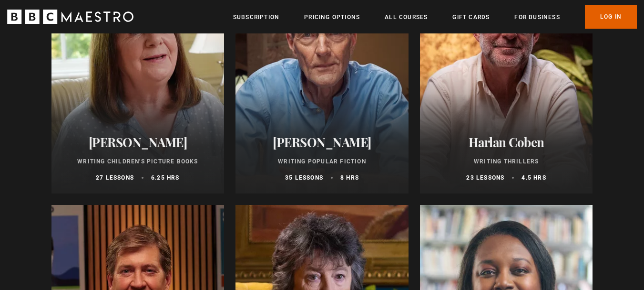 This screenshot has width=644, height=290. Describe the element at coordinates (332, 17) in the screenshot. I see `a: Pricing Options` at that location.